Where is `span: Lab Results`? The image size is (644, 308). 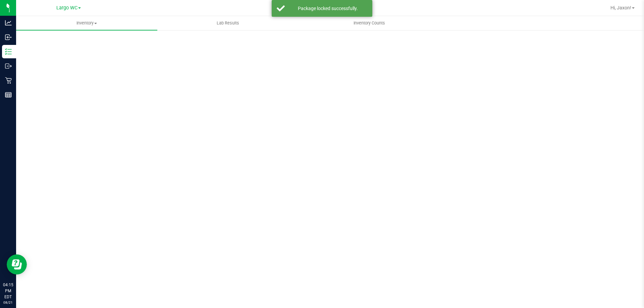 span: Lab Results is located at coordinates (228, 23).